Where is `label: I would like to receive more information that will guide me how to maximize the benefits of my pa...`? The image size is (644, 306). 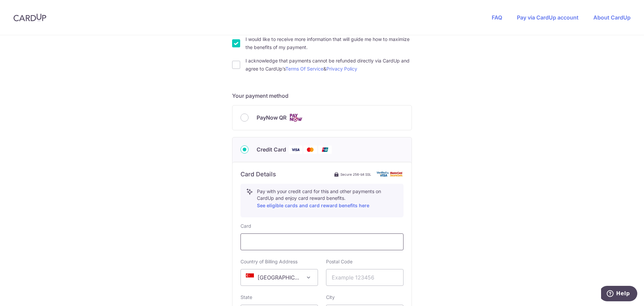
label: I would like to receive more information that will guide me how to maximize the benefits of my pa... is located at coordinates (329, 43).